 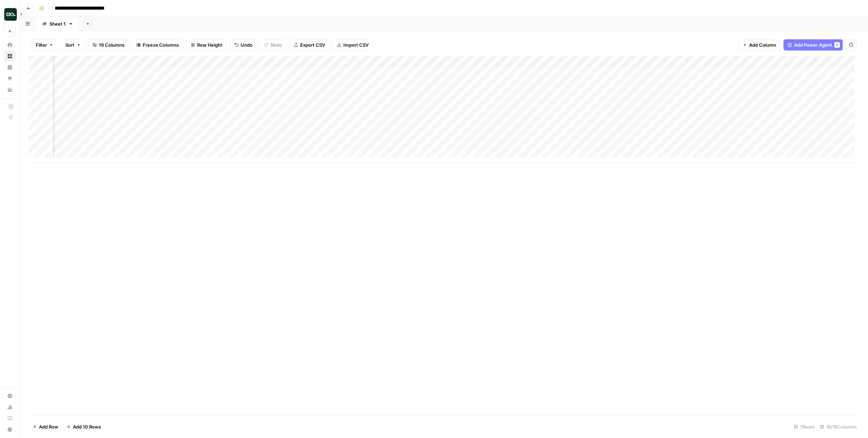 I want to click on div: Sheet 1, so click(x=58, y=24).